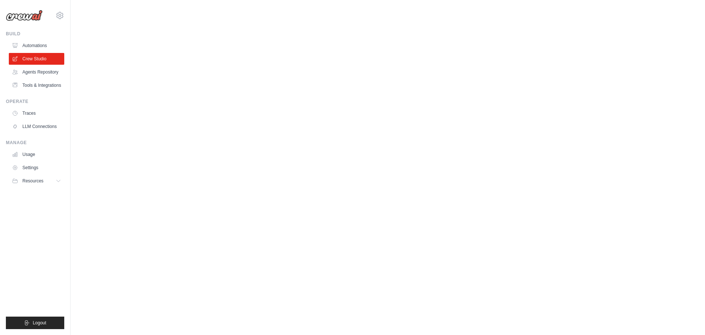 The height and width of the screenshot is (335, 705). What do you see at coordinates (36, 46) in the screenshot?
I see `a: Automations` at bounding box center [36, 46].